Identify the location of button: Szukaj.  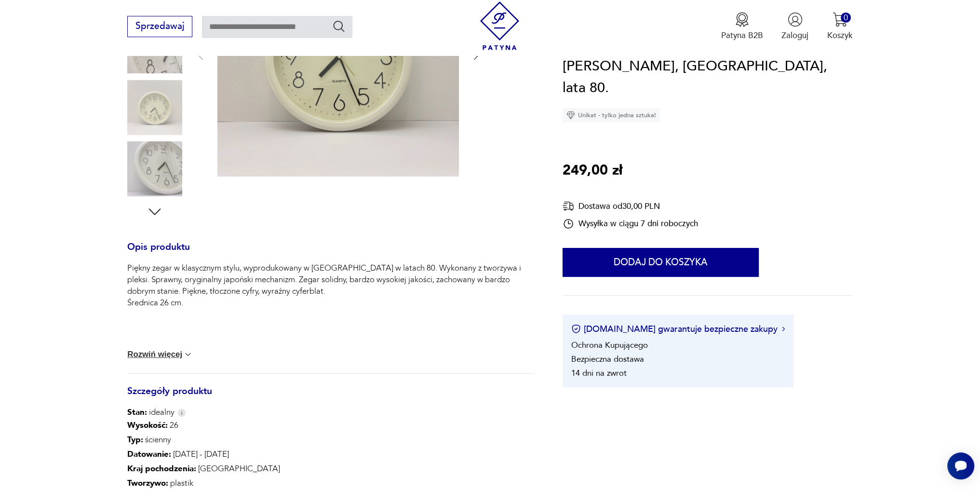
(339, 26).